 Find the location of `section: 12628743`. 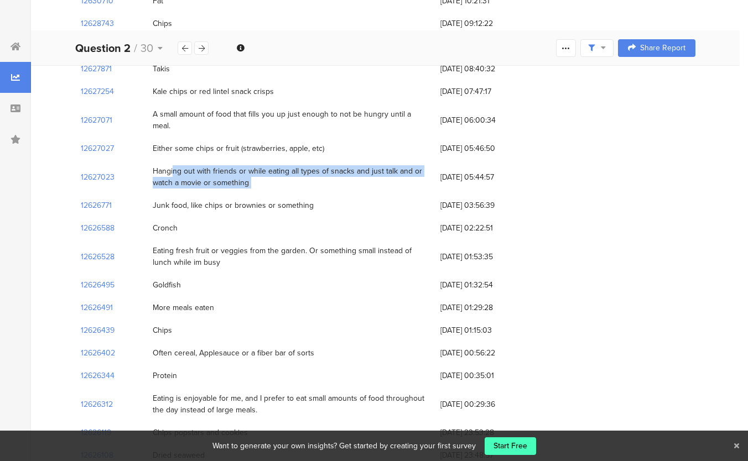

section: 12628743 is located at coordinates (97, 23).